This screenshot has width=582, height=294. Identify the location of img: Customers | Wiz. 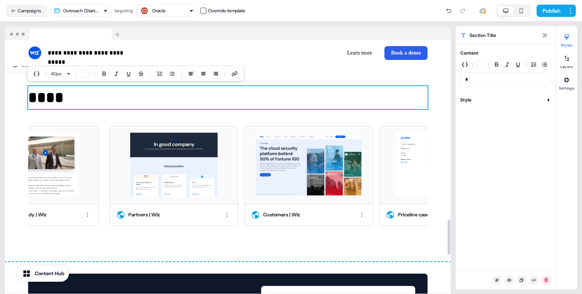
(308, 165).